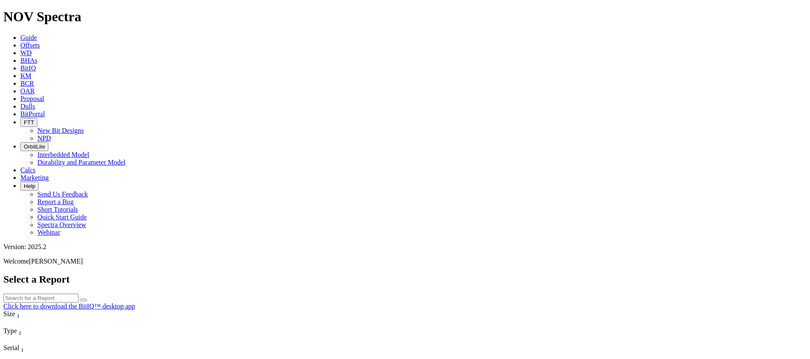  I want to click on div: Size Sort None, so click(42, 315).